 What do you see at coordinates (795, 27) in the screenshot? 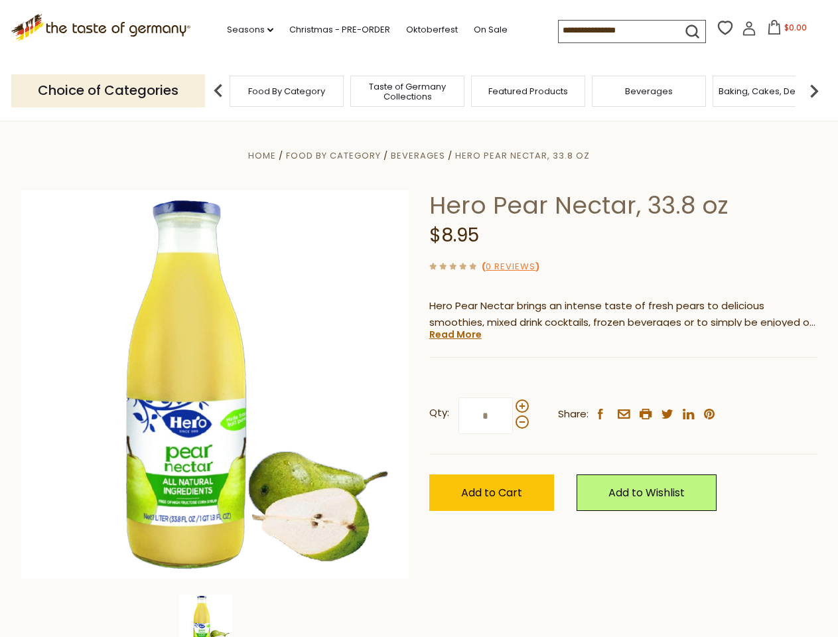
I see `span: $0.00` at bounding box center [795, 27].